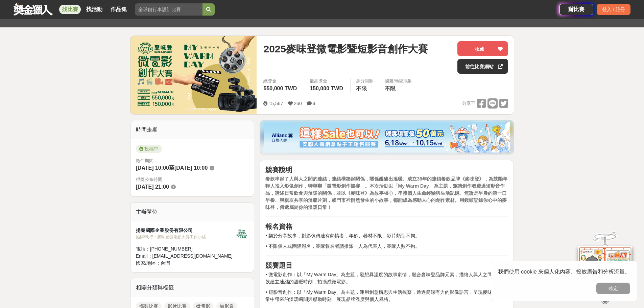 This screenshot has width=644, height=308. Describe the element at coordinates (387, 295) in the screenshot. I see `p: • 短影音創作：以「My Warm Day」為主題，運用創意構思與生活觀察，透過簡潔有力的影像語言，呈現麥味登在日常中帶來的溫暖瞬間與感動時刻，展現品牌溫度與個人風格。` at that location.